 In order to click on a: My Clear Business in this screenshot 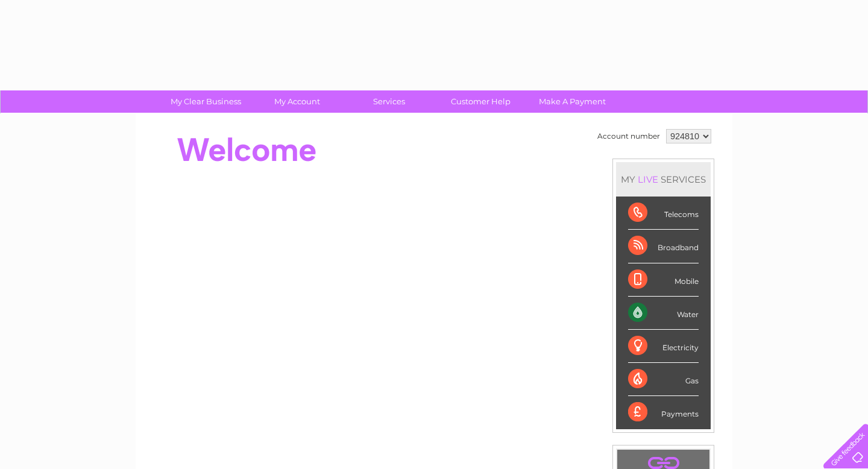, I will do `click(205, 101)`.